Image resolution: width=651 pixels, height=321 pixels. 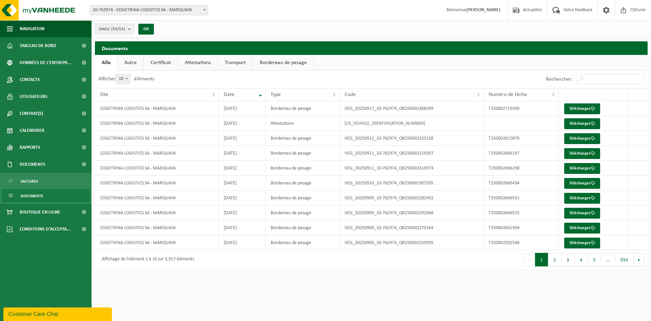 I want to click on span: 10-762974 - COGETRINA LOGISTICS SA - MARQUAIN, so click(x=149, y=10).